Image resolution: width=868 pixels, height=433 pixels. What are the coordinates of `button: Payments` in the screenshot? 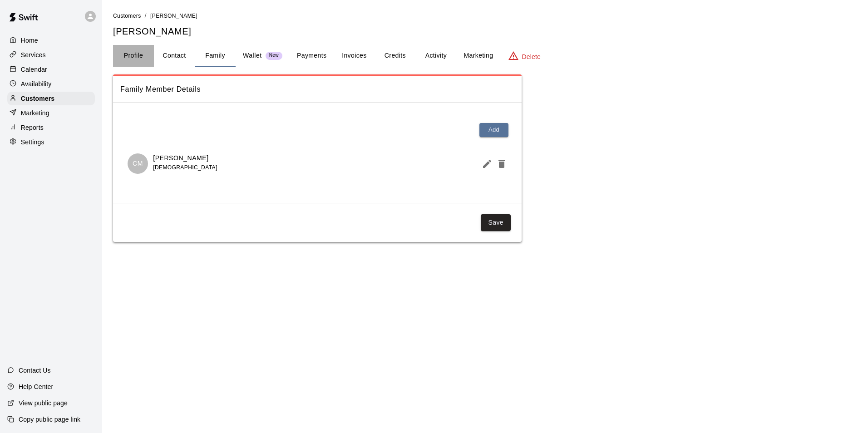 It's located at (311, 56).